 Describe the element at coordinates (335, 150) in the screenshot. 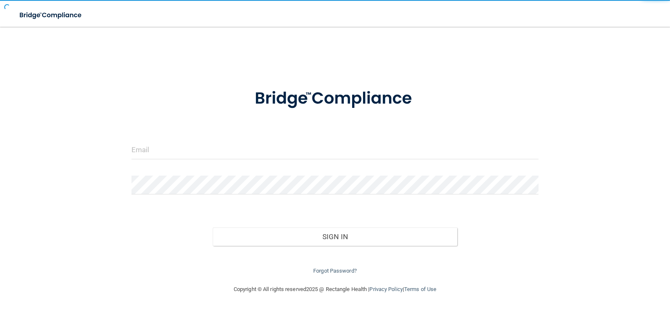

I see `input: Email` at that location.